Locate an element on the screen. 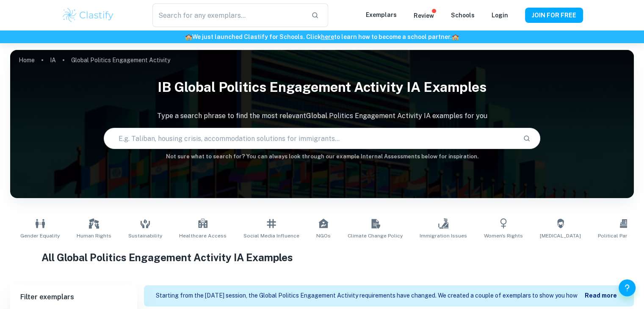 The image size is (644, 309). span: Climate Change Policy is located at coordinates (375, 236).